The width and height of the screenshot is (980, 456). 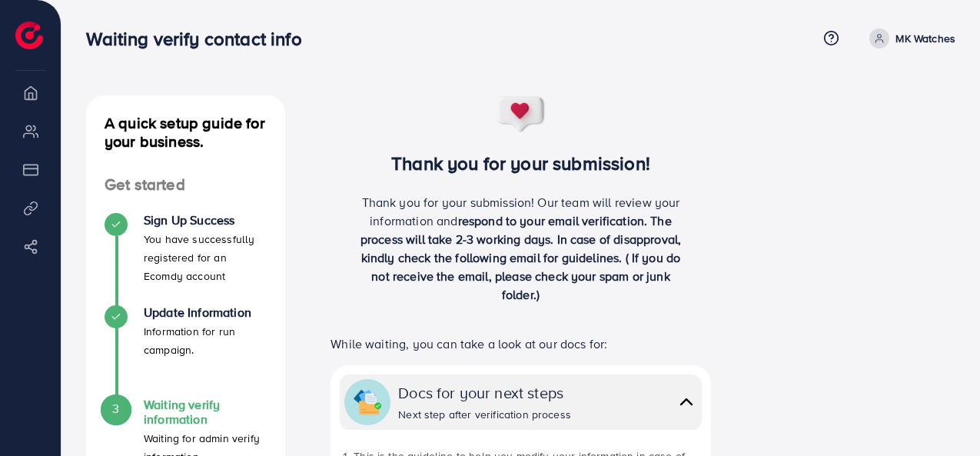 What do you see at coordinates (200, 39) in the screenshot?
I see `h3: Waiting verify contact info` at bounding box center [200, 39].